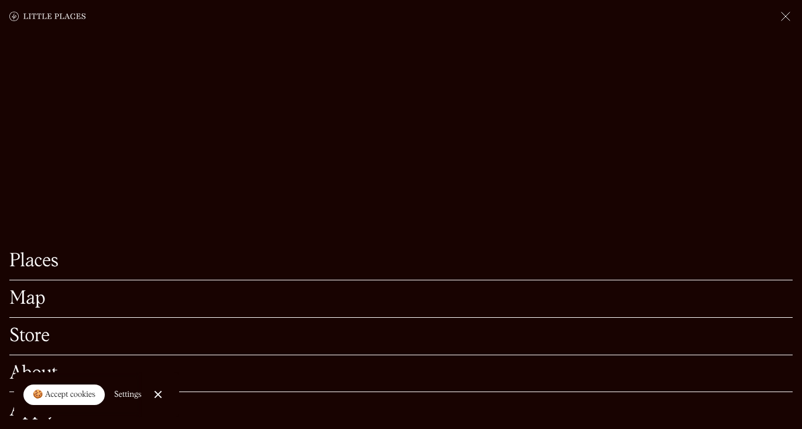 The height and width of the screenshot is (429, 802). I want to click on a: Apply, so click(401, 411).